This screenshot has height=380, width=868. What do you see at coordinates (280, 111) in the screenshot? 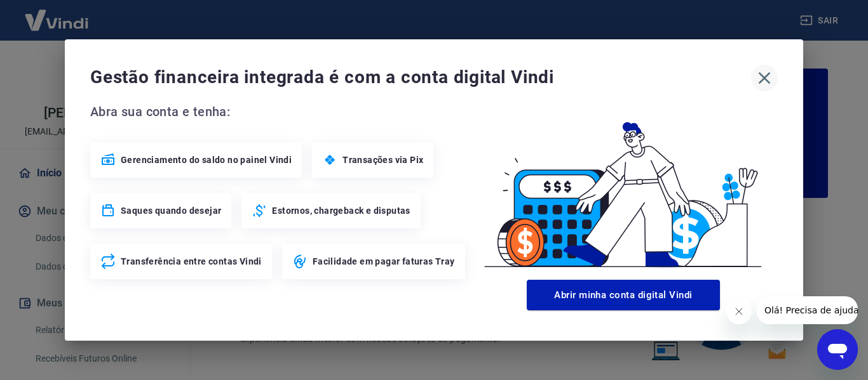
I see `span: Abra sua conta e tenha:` at bounding box center [280, 111].